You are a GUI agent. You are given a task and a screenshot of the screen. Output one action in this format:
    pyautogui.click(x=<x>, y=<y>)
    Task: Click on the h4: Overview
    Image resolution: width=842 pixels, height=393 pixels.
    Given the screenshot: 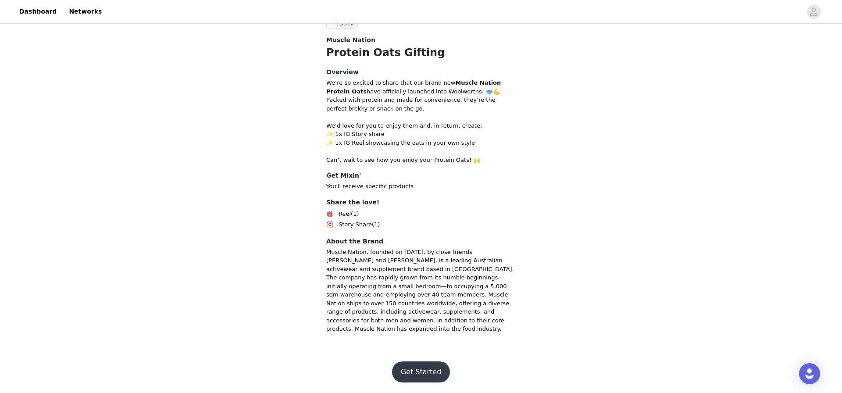 What is the action you would take?
    pyautogui.click(x=421, y=72)
    